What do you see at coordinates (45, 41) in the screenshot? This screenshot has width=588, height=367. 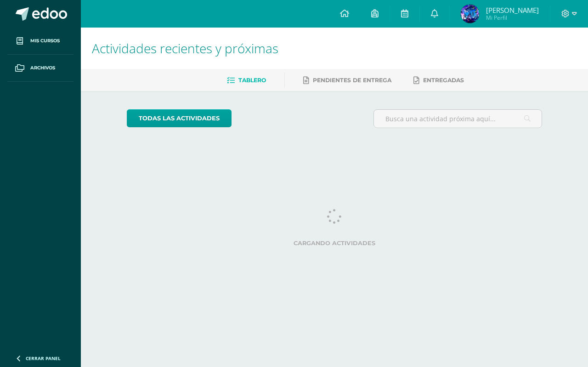 I see `span: Mis cursos` at bounding box center [45, 41].